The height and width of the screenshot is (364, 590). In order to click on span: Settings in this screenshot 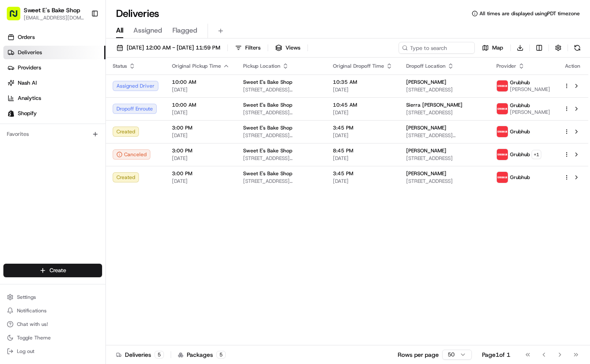, I will do `click(26, 297)`.